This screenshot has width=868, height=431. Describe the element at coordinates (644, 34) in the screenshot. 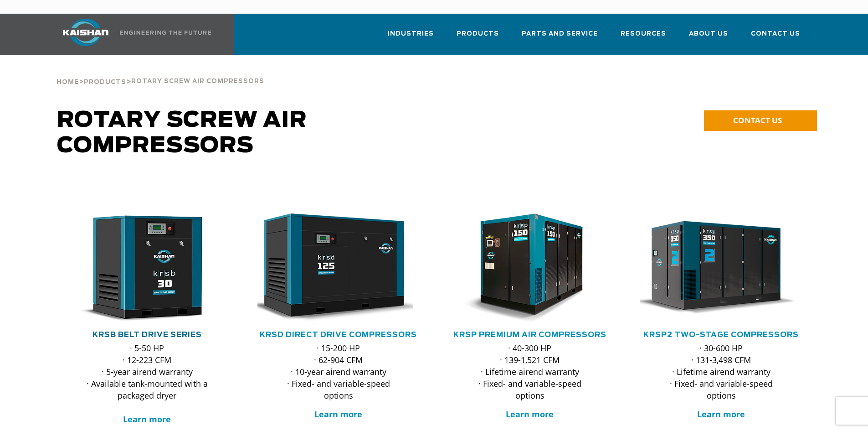

I see `span: Resources` at that location.